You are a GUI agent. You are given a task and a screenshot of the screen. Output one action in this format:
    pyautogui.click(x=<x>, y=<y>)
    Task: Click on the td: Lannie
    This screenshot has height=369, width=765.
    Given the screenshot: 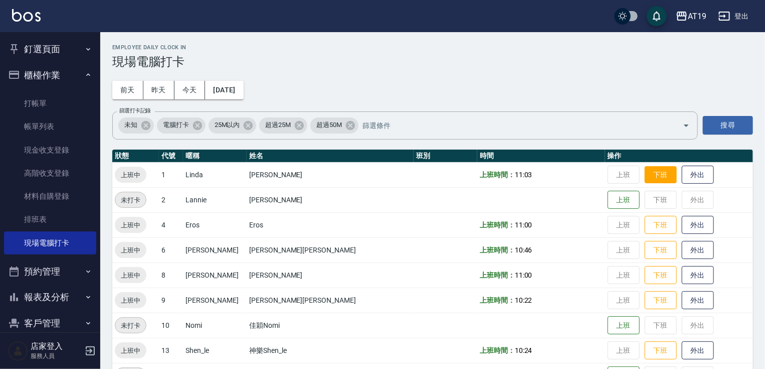 What is the action you would take?
    pyautogui.click(x=215, y=200)
    